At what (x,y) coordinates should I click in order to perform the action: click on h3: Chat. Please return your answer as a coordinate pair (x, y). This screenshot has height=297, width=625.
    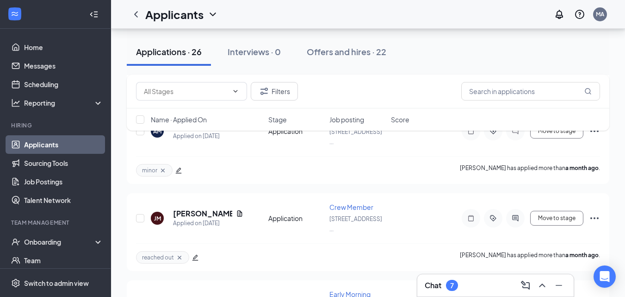
    Looking at the image, I should click on (433, 285).